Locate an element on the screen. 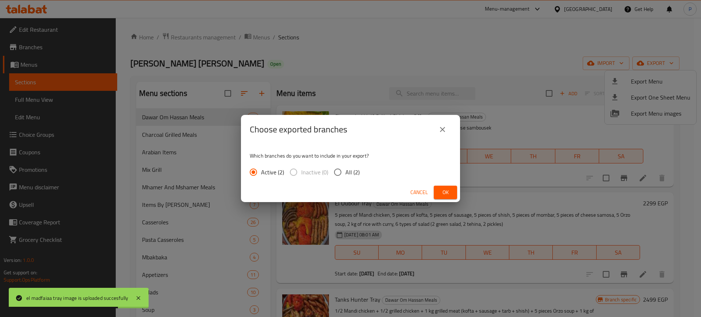  span: Active (2) is located at coordinates (272, 172).